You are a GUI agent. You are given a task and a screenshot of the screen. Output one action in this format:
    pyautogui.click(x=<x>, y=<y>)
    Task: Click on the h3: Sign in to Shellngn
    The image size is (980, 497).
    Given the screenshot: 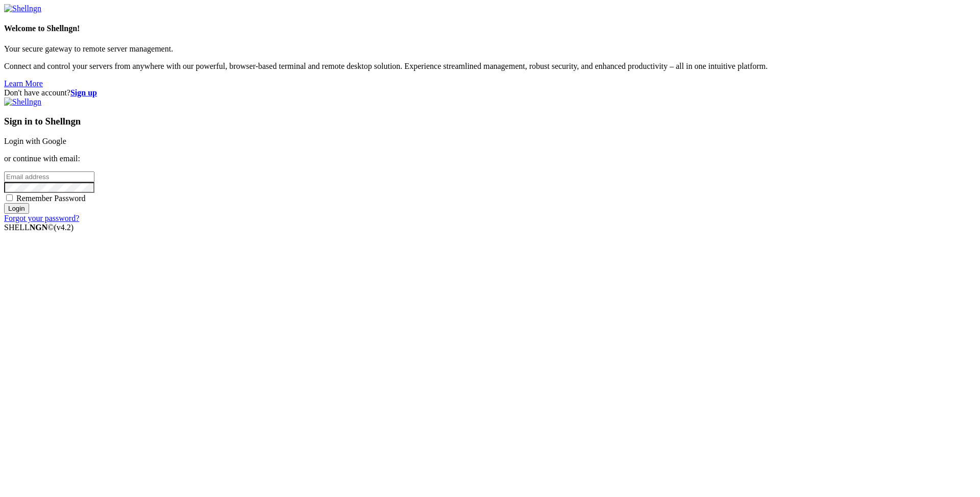 What is the action you would take?
    pyautogui.click(x=490, y=122)
    